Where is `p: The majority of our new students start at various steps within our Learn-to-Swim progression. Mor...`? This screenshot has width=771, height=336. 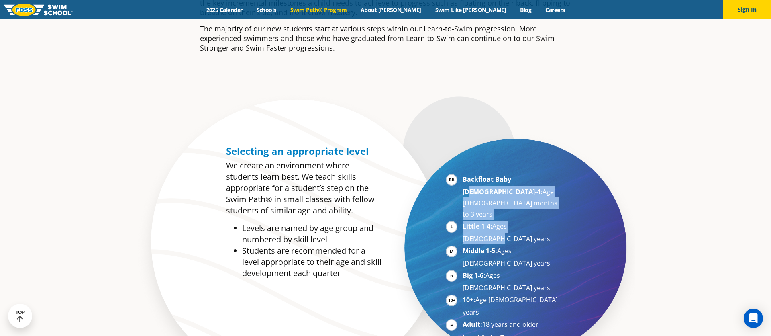
p: The majority of our new students start at various steps within our Learn-to-Swim progression. Mor... is located at coordinates (385, 38).